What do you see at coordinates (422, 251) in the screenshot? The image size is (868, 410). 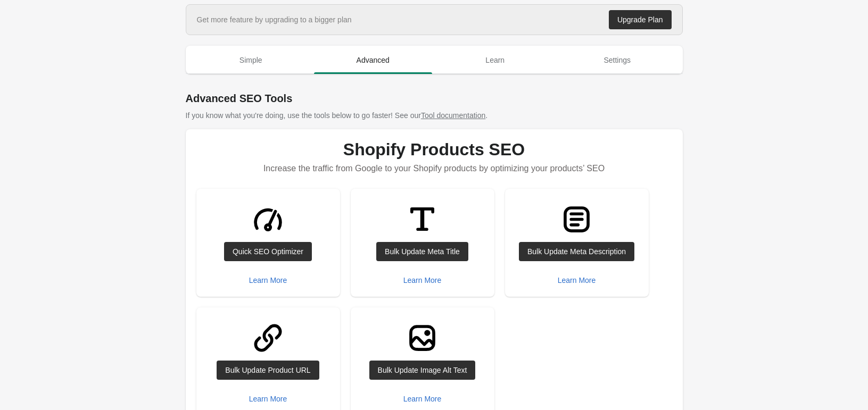 I see `div: Bulk Update Meta Title` at bounding box center [422, 251].